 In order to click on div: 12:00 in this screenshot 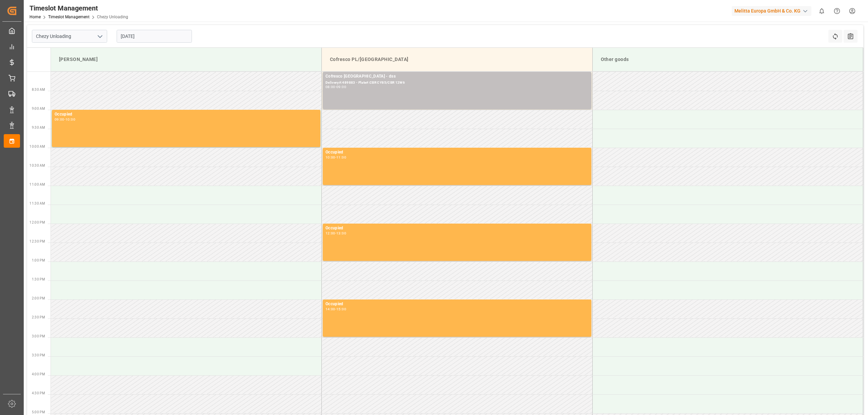, I will do `click(330, 233)`.